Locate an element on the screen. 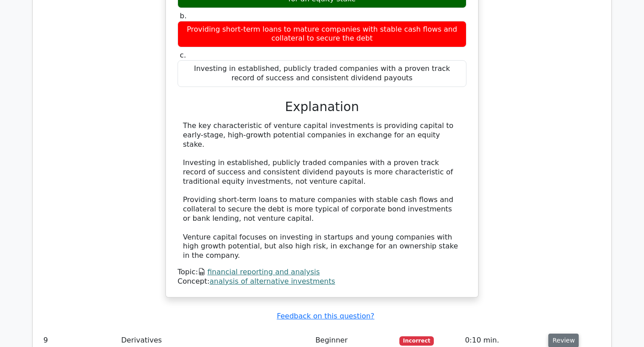 The image size is (644, 347). div: Providing short-term loans to mature companies with stable cash flows and collateral to secure th... is located at coordinates (322, 34).